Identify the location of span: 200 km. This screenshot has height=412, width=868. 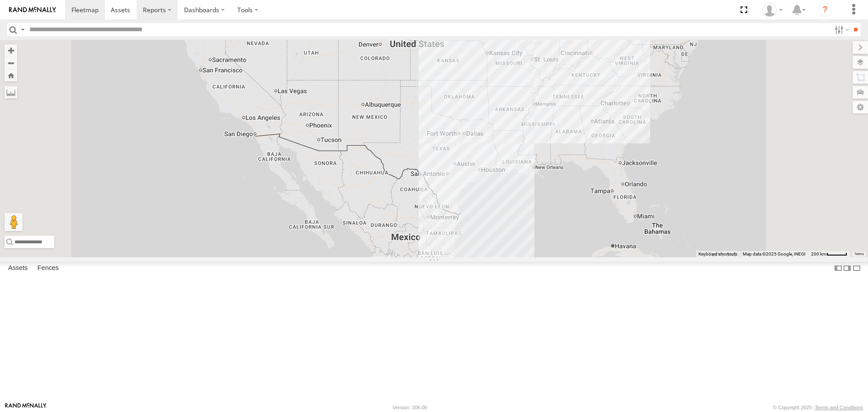
(819, 254).